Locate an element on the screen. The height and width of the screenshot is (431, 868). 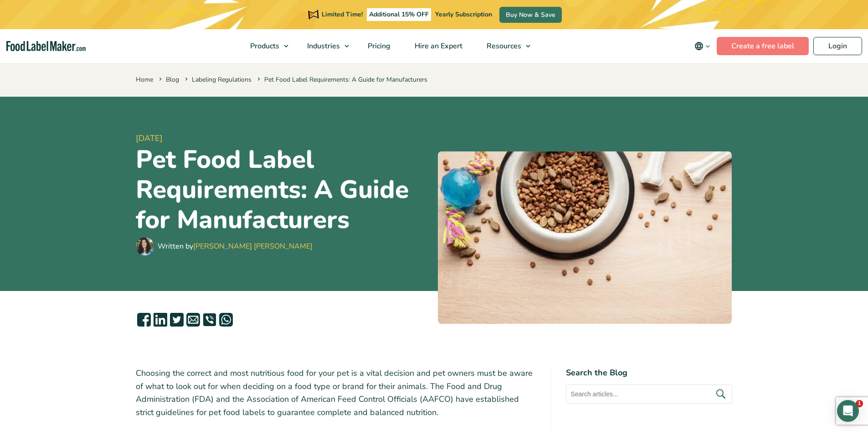
span: Limited Time! is located at coordinates (342, 14).